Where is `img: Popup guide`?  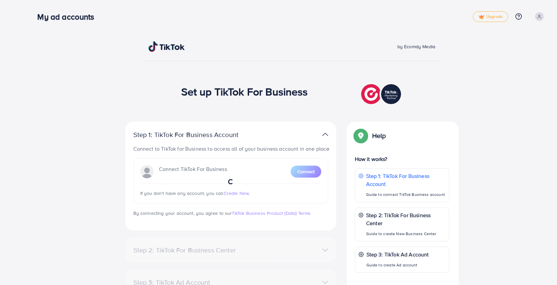
img: Popup guide is located at coordinates (361, 136).